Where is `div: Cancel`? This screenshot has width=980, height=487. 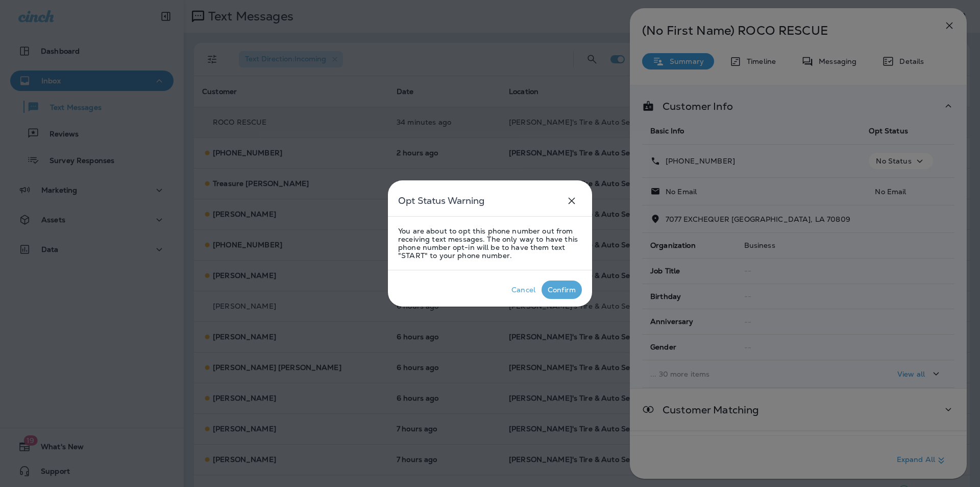
div: Cancel is located at coordinates (523, 290).